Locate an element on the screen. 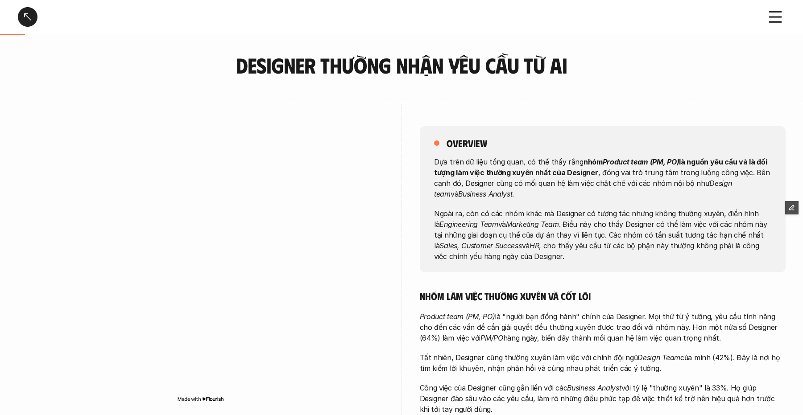 This screenshot has height=415, width=803. em: Marketing Team is located at coordinates (532, 224).